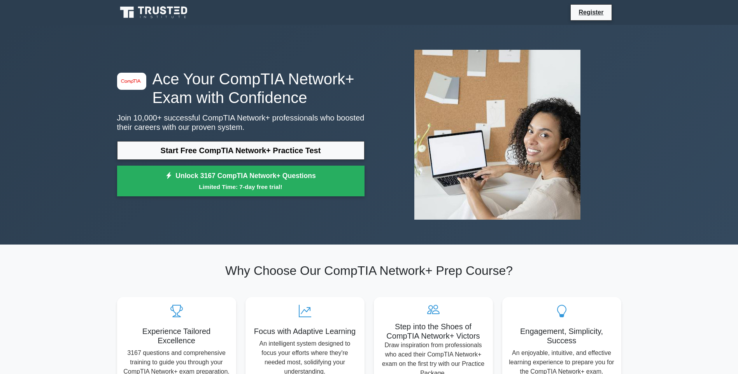 Image resolution: width=738 pixels, height=374 pixels. Describe the element at coordinates (241, 187) in the screenshot. I see `small: Limited Time: 7-day free trial!` at that location.